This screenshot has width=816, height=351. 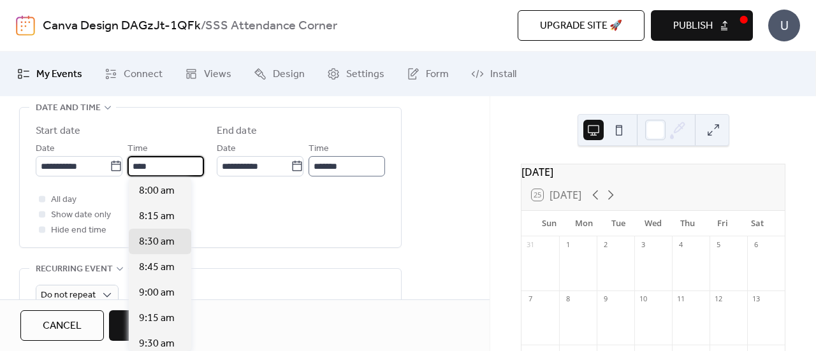 What do you see at coordinates (605, 299) in the screenshot?
I see `div: 9` at bounding box center [605, 299].